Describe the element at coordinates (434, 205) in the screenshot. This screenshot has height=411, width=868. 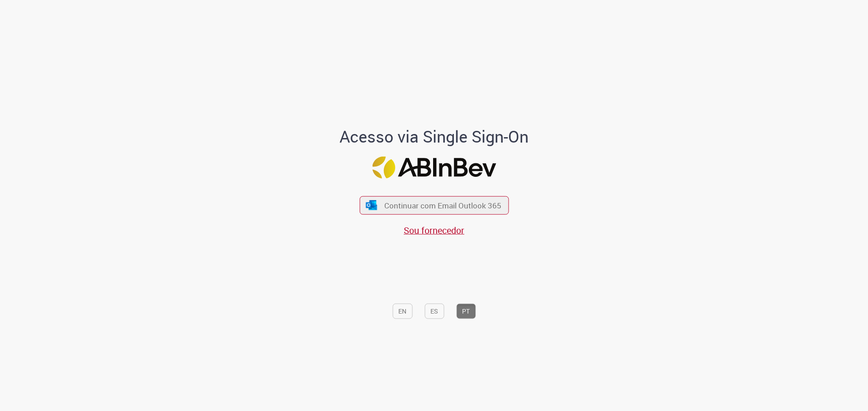
I see `button: ícone Azure/Microsoft 360 Continuar com Email Outlook 365` at that location.